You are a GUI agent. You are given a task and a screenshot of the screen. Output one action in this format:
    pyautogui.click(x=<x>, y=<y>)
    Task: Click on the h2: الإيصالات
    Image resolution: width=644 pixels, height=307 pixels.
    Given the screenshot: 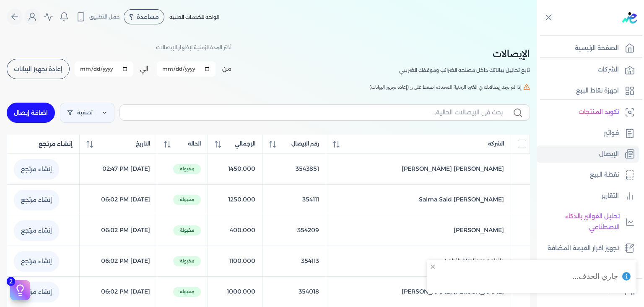 What is the action you would take?
    pyautogui.click(x=465, y=53)
    